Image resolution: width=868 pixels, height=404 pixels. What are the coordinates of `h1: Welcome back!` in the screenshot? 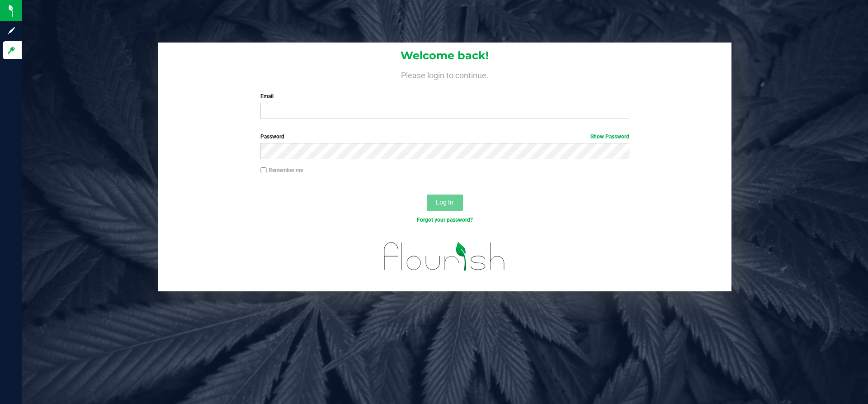 It's located at (445, 56).